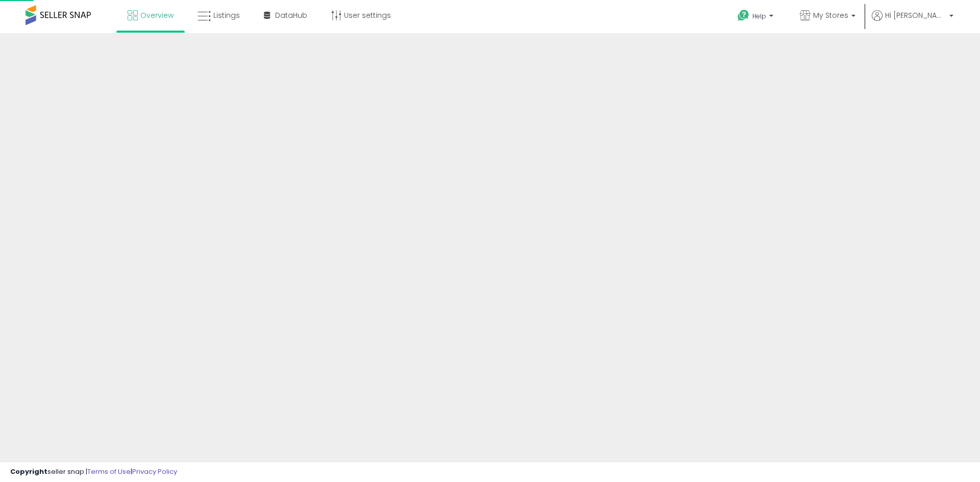  What do you see at coordinates (756, 17) in the screenshot?
I see `a: Help` at bounding box center [756, 17].